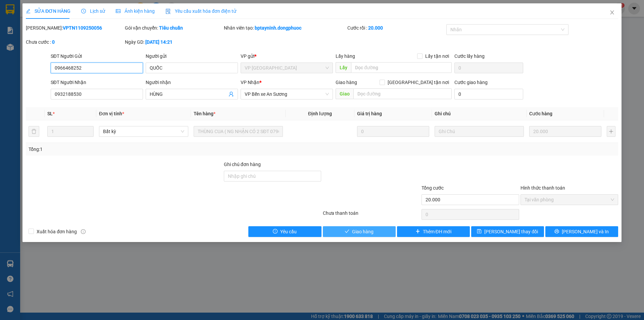  I want to click on span: close, so click(612, 13).